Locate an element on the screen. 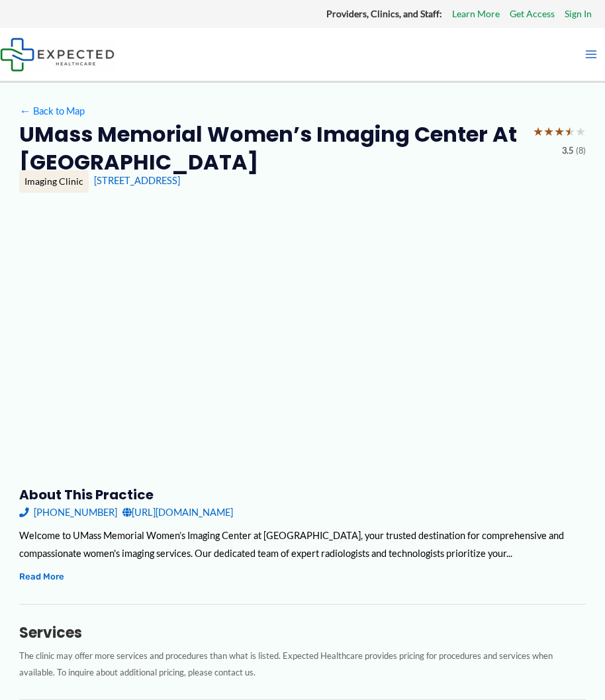  a: Get Access is located at coordinates (533, 14).